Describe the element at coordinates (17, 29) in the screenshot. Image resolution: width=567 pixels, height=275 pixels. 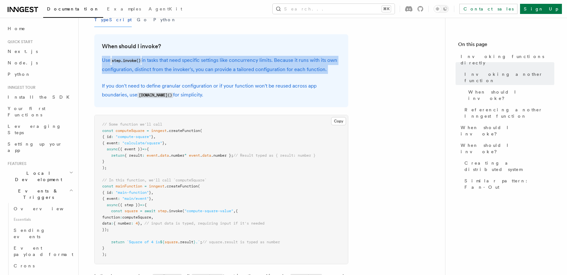
I see `span: Home` at that location.